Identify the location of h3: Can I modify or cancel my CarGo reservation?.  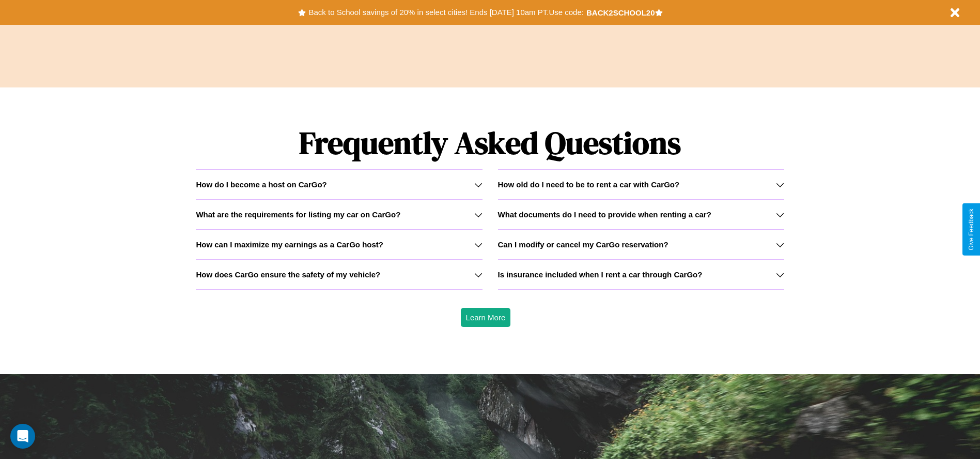
(584, 244).